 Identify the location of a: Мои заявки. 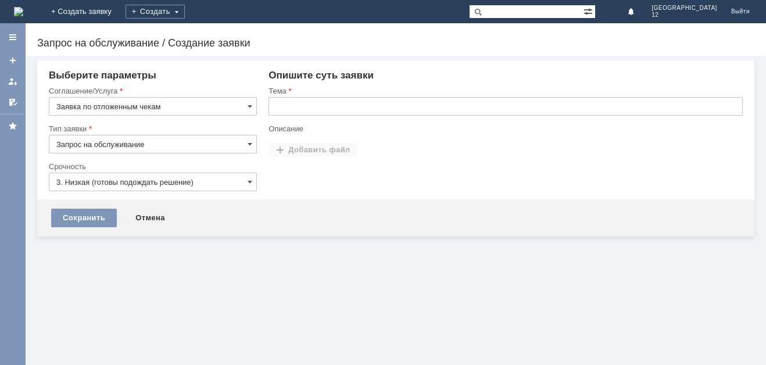
(13, 81).